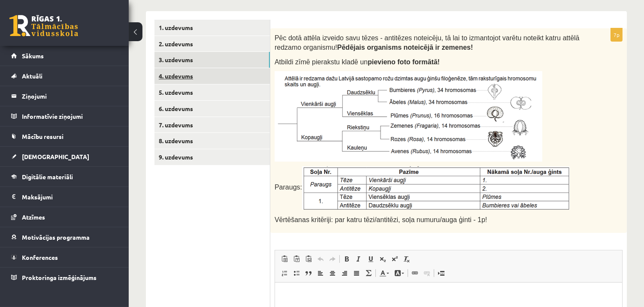 Image resolution: width=644 pixels, height=307 pixels. Describe the element at coordinates (212, 44) in the screenshot. I see `a: 2. uzdevums` at that location.